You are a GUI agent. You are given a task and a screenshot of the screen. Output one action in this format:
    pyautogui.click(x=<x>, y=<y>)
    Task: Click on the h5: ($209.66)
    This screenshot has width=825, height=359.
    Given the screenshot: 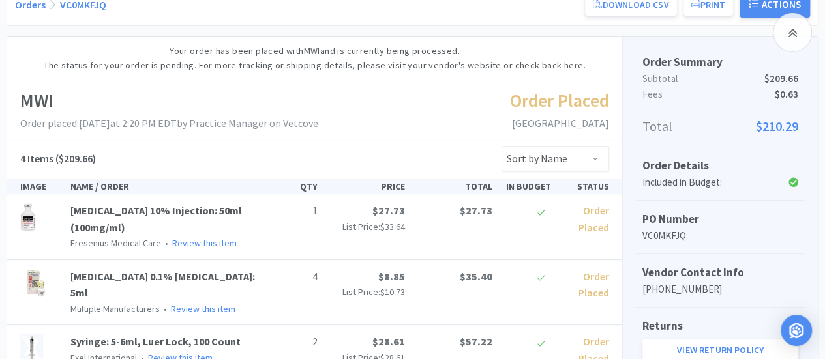 What is the action you would take?
    pyautogui.click(x=58, y=159)
    